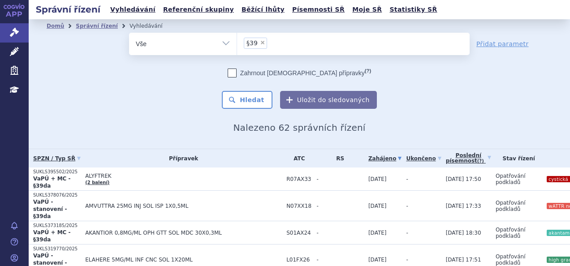 This screenshot has height=266, width=570. I want to click on th: ATC, so click(296, 158).